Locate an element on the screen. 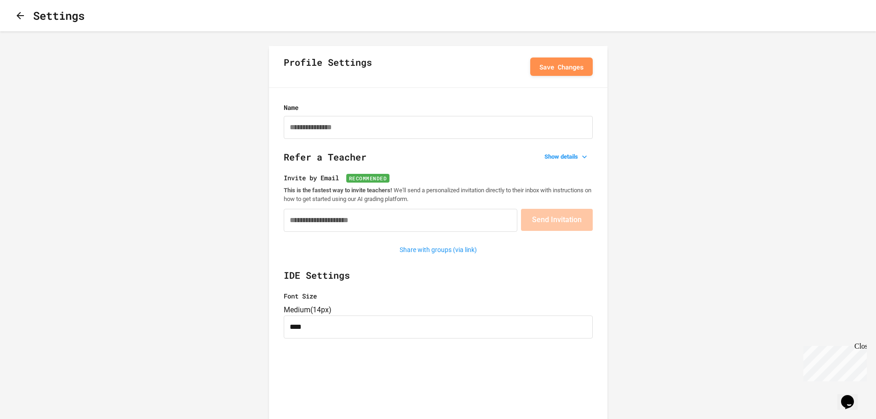 This screenshot has height=419, width=876. label: Font Size is located at coordinates (438, 296).